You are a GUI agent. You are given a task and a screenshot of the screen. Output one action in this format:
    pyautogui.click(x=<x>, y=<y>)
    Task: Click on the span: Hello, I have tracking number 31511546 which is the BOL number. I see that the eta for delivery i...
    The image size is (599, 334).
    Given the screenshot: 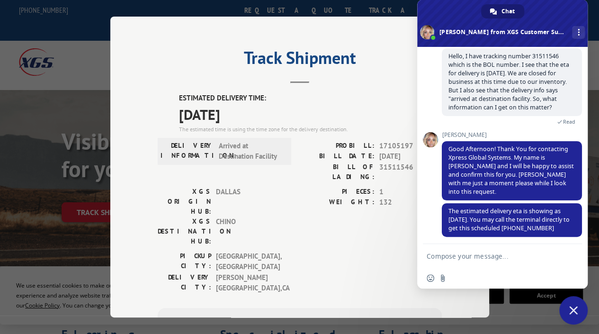 What is the action you would take?
    pyautogui.click(x=509, y=81)
    